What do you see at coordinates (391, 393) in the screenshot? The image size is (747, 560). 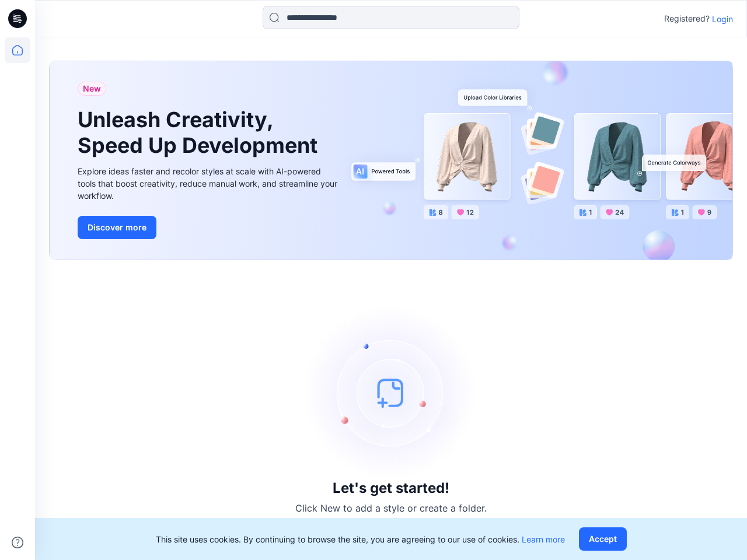 I see `img: empty-state-image.svg` at bounding box center [391, 393].